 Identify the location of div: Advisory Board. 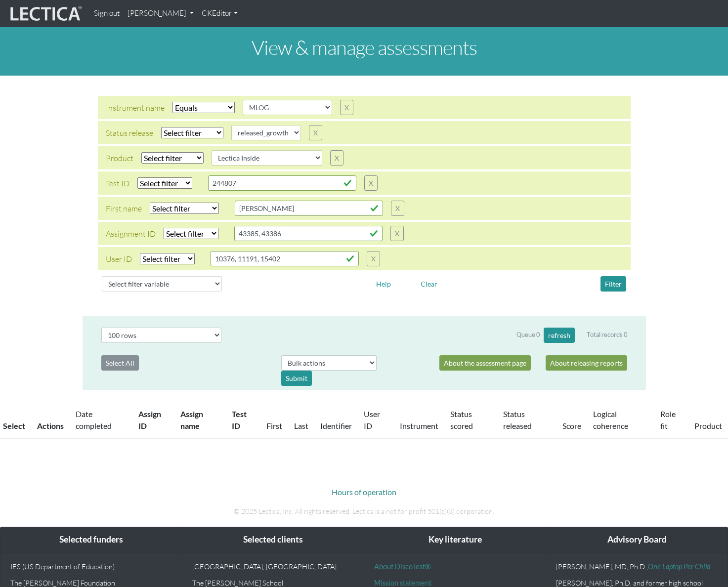
(636, 540).